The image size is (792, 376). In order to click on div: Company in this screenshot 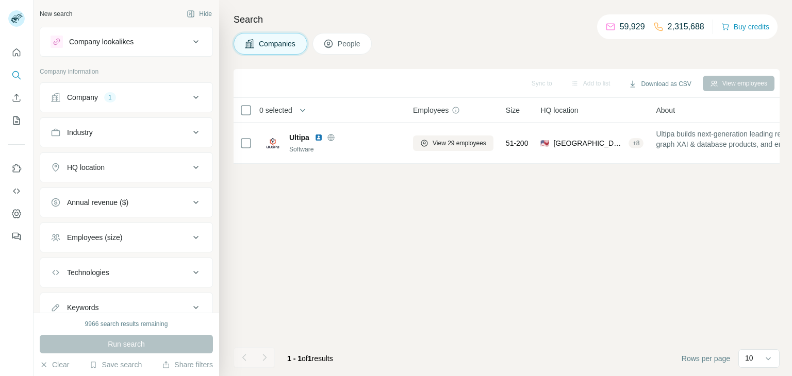, I will do `click(82, 97)`.